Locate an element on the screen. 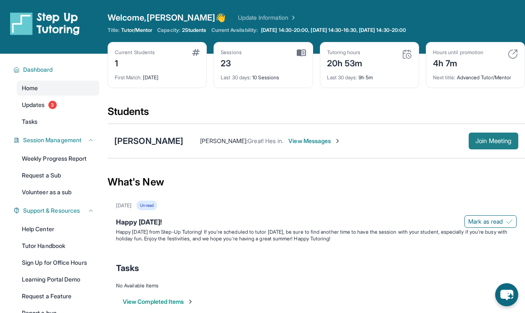 This screenshot has height=313, width=525. div: Hours until promotion is located at coordinates (458, 52).